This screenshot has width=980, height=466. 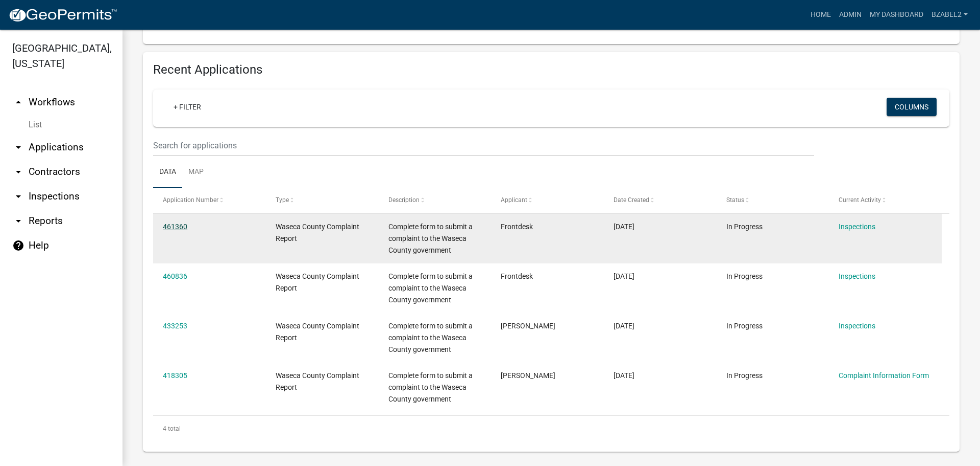 I want to click on a: Complaint Information Form, so click(x=884, y=375).